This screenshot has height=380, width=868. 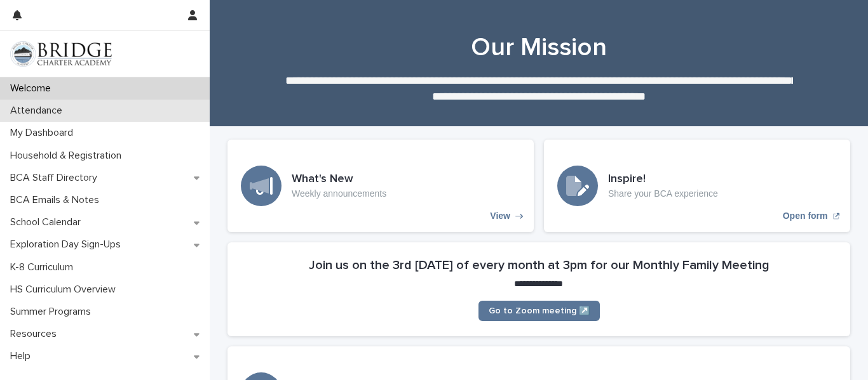 What do you see at coordinates (539, 312) in the screenshot?
I see `a: Go to Zoom meeting ↗️` at bounding box center [539, 312].